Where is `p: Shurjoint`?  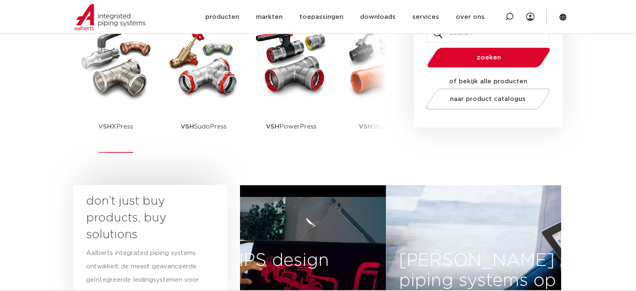
p: Shurjoint is located at coordinates (379, 126).